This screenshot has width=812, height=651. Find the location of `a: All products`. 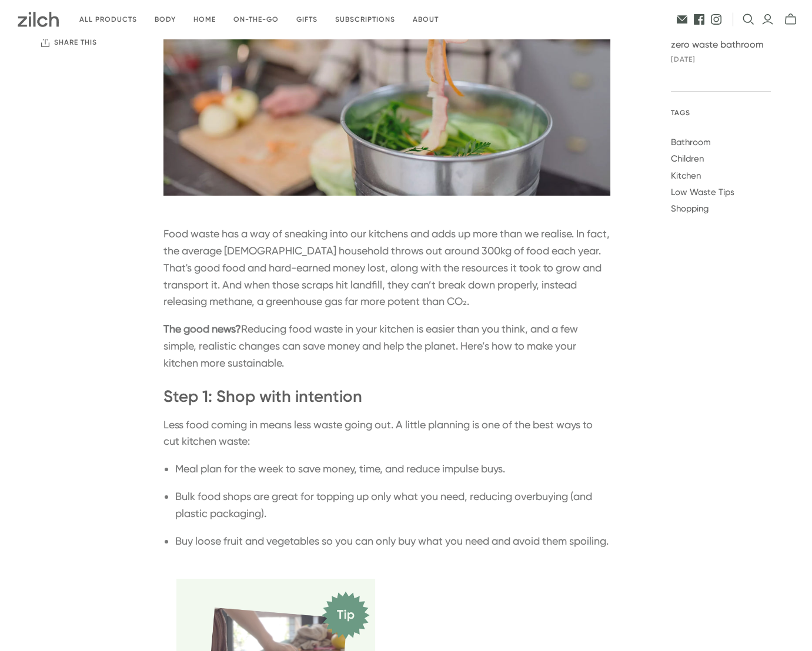

a: All products is located at coordinates (108, 20).